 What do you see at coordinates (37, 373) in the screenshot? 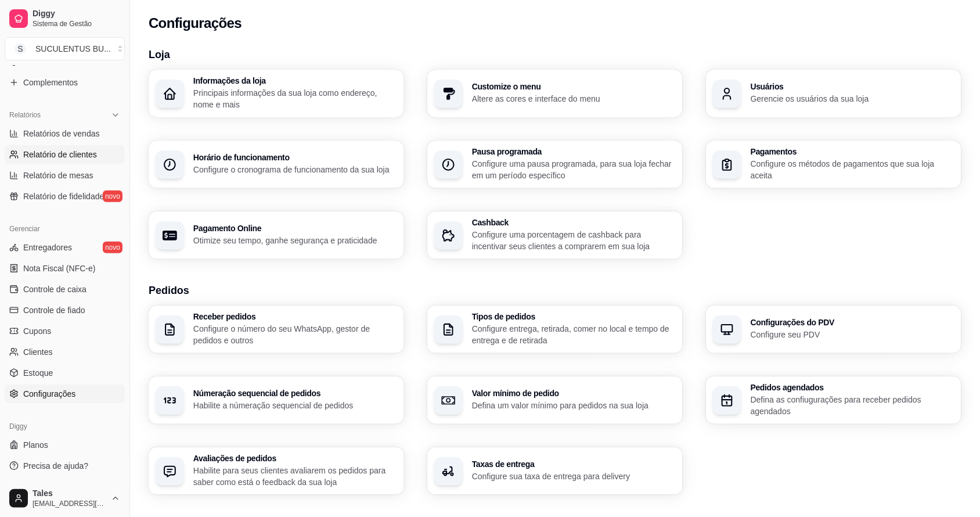
I see `span: Estoque` at bounding box center [37, 373].